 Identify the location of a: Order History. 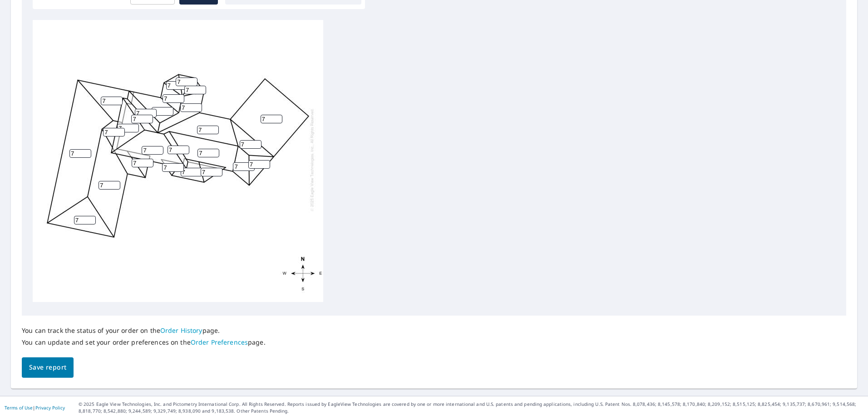
(181, 330).